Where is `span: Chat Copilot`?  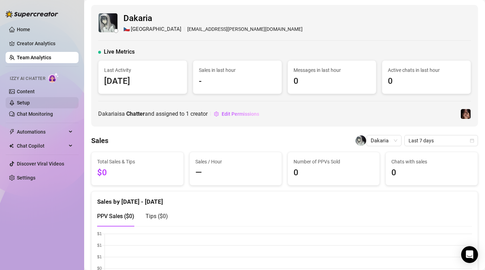 span: Chat Copilot is located at coordinates (42, 146).